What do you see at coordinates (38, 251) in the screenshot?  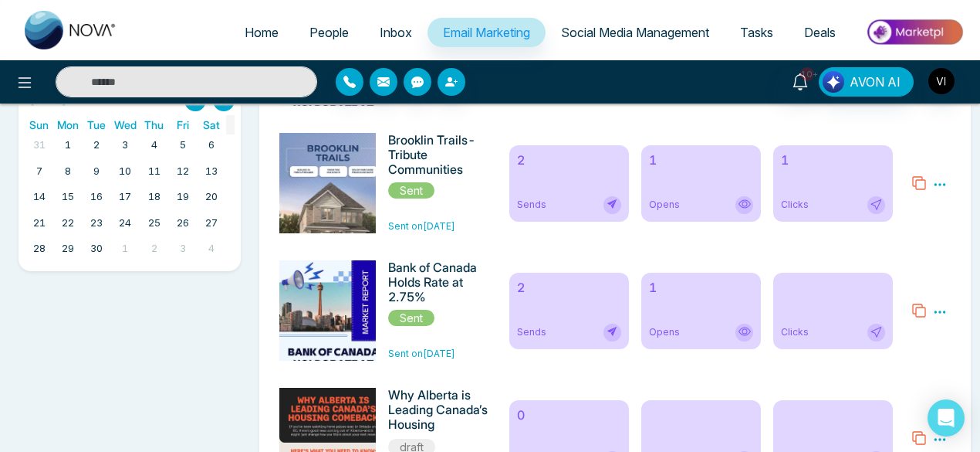 I see `td: September 28, 2025` at bounding box center [38, 251].